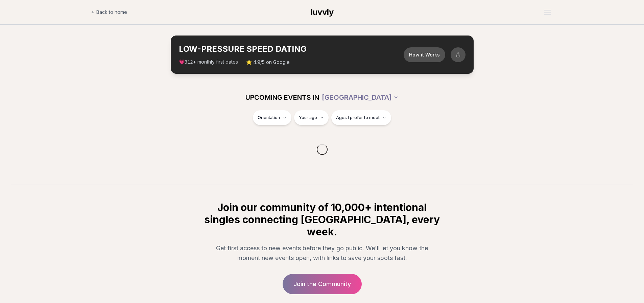  Describe the element at coordinates (308, 118) in the screenshot. I see `span: Your age` at that location.